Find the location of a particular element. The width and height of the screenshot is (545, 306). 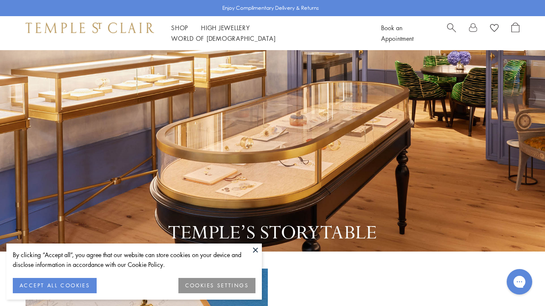

p: Enjoy Complimentary Delivery & Returns is located at coordinates (270, 8).